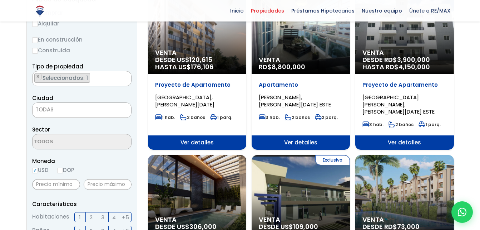 Image resolution: width=480 pixels, height=230 pixels. What do you see at coordinates (40, 11) in the screenshot?
I see `img: Logo de REMAX` at bounding box center [40, 11].